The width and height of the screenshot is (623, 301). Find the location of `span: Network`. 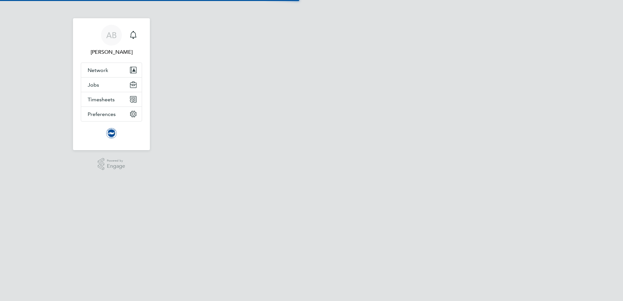

span: Network is located at coordinates (98, 70).